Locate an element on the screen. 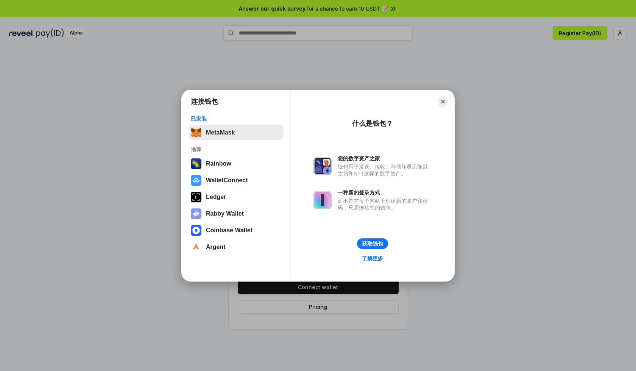 Image resolution: width=636 pixels, height=371 pixels. div: Argent is located at coordinates (216, 247).